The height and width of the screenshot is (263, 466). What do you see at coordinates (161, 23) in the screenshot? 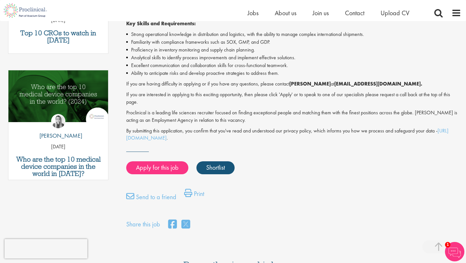
I see `strong: Key Skills and Requirements:` at bounding box center [161, 23].